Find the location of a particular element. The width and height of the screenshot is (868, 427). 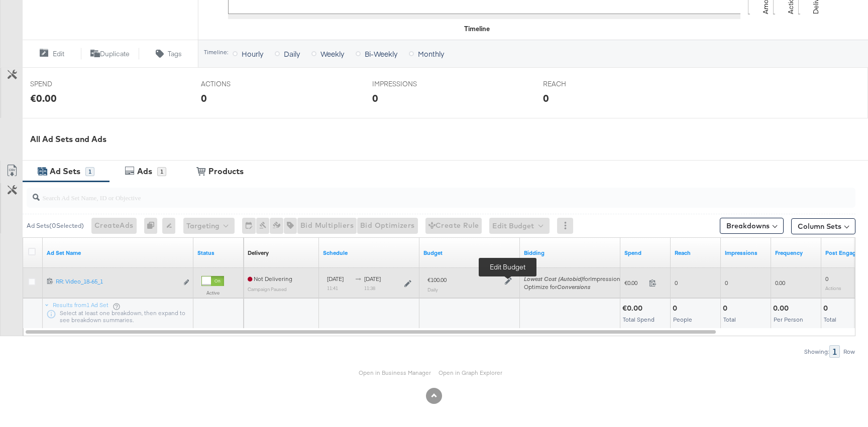

span: Per Person is located at coordinates (788, 319).